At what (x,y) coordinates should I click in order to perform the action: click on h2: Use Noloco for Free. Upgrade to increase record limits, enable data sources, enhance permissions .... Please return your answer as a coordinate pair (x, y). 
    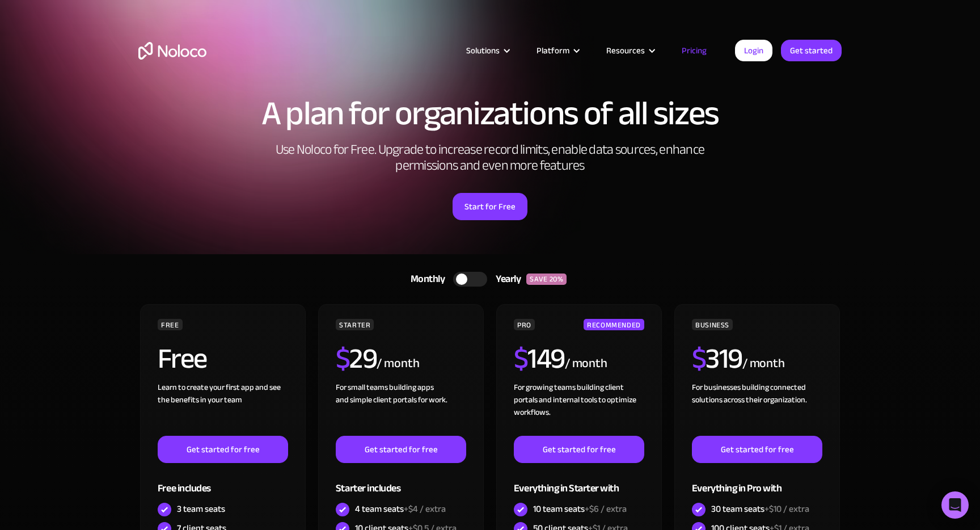
    Looking at the image, I should click on (490, 158).